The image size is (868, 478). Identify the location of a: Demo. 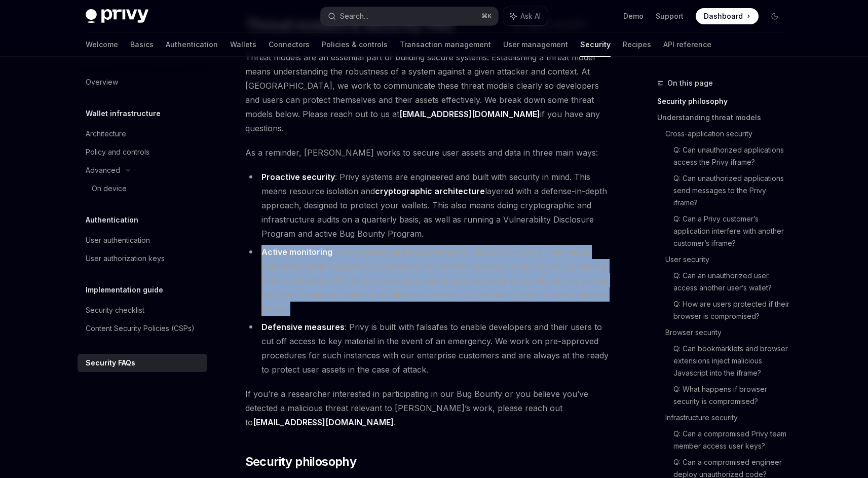
(634, 16).